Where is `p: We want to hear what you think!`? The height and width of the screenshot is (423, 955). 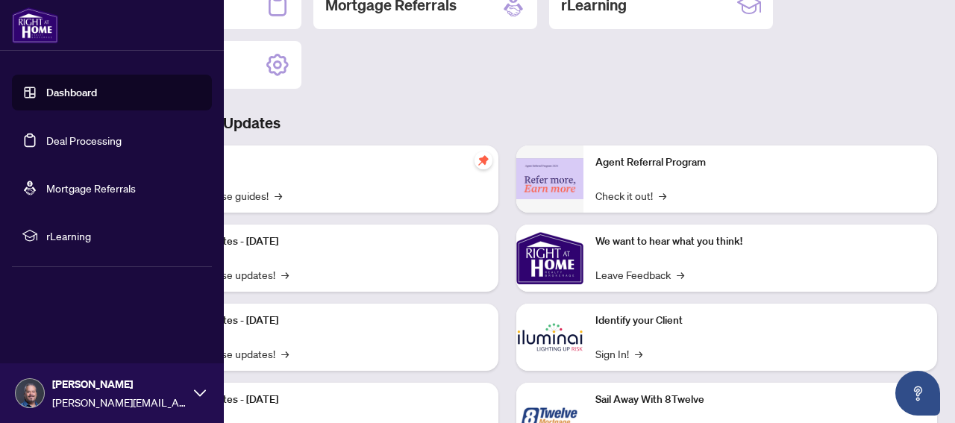 p: We want to hear what you think! is located at coordinates (760, 242).